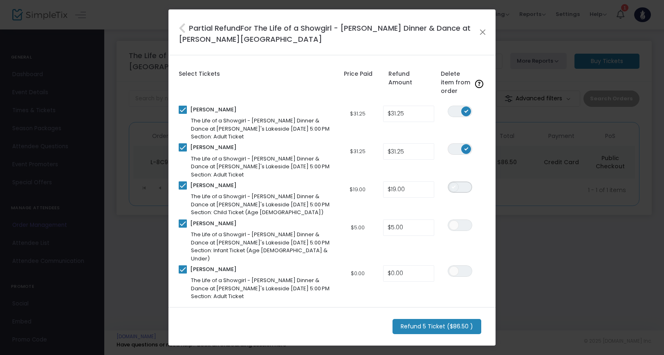  What do you see at coordinates (358, 82) in the screenshot?
I see `label: Price Paid` at bounding box center [358, 82].